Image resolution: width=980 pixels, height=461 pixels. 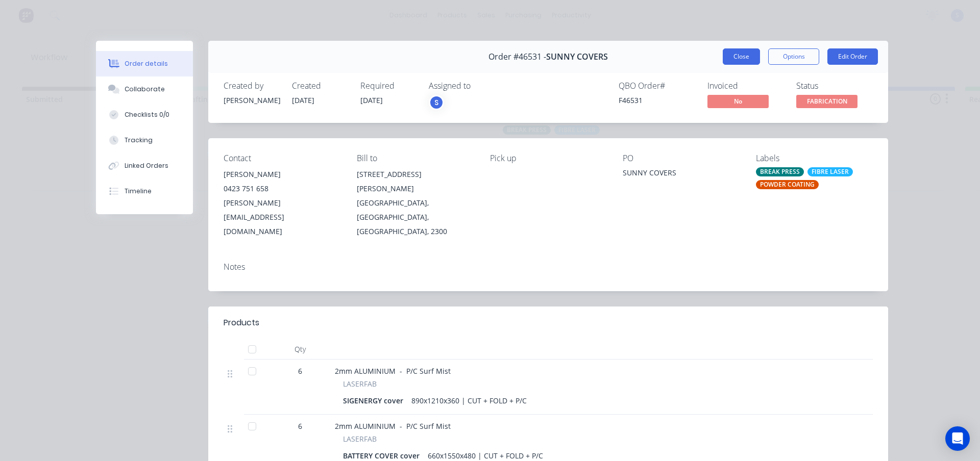 I want to click on div: Contact, so click(x=282, y=158).